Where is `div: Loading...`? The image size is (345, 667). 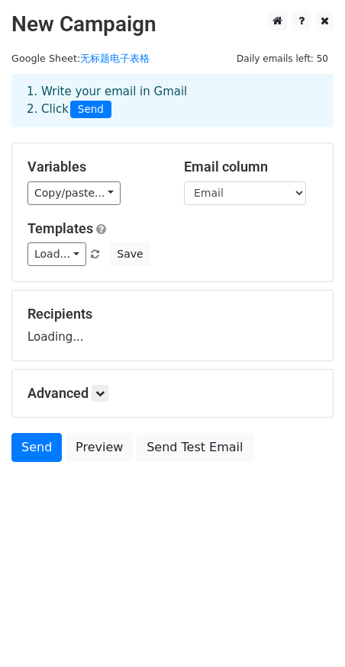
div: Loading... is located at coordinates (172, 326).